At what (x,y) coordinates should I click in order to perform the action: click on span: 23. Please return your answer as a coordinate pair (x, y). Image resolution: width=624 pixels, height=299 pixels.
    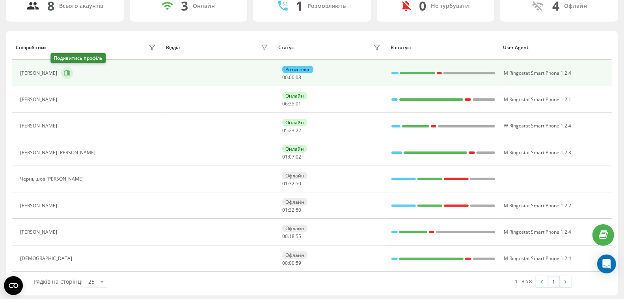
    Looking at the image, I should click on (292, 130).